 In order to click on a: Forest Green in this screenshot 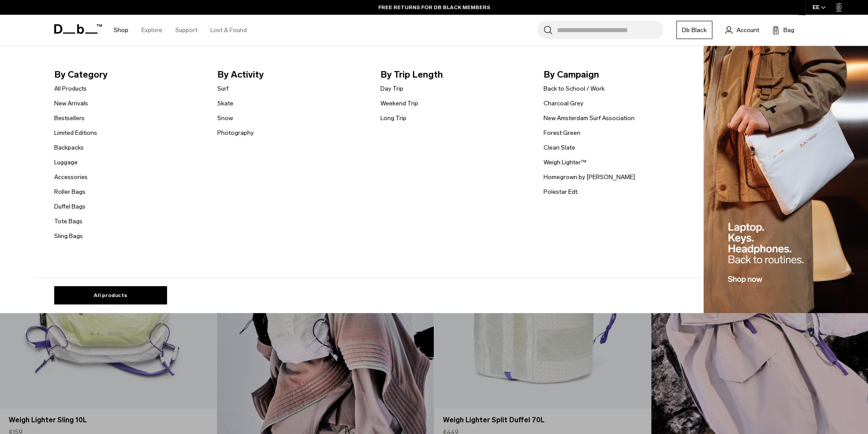, I will do `click(562, 133)`.